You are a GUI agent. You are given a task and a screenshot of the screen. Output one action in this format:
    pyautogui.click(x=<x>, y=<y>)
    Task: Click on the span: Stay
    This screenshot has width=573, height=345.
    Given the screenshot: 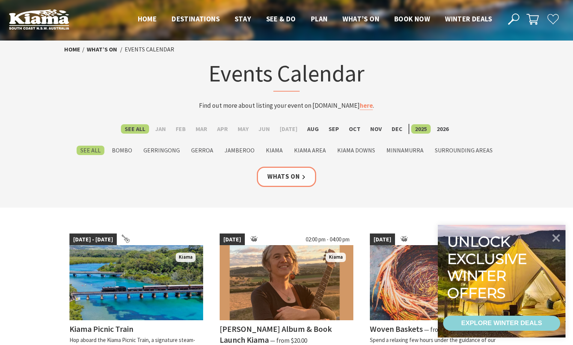 What is the action you would take?
    pyautogui.click(x=243, y=19)
    